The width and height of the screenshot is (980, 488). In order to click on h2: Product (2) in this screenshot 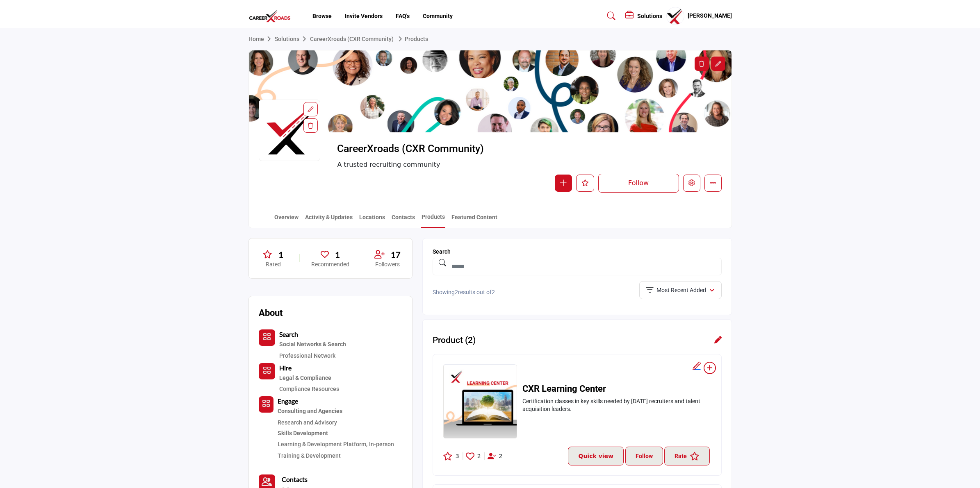, I will do `click(454, 340)`.